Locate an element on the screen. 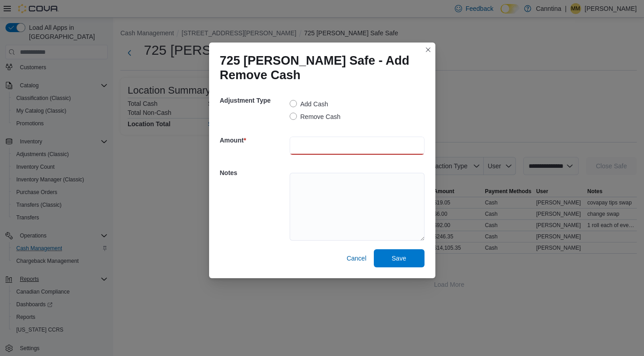 This screenshot has width=644, height=356. span: Cancel is located at coordinates (356, 259).